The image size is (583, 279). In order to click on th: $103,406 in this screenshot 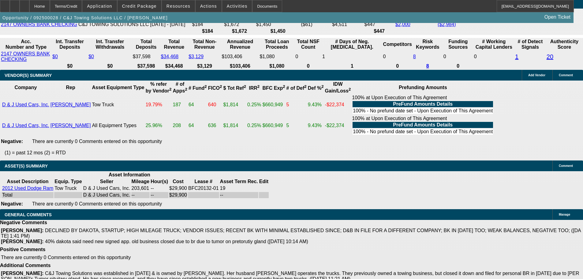, I will do `click(240, 66)`.